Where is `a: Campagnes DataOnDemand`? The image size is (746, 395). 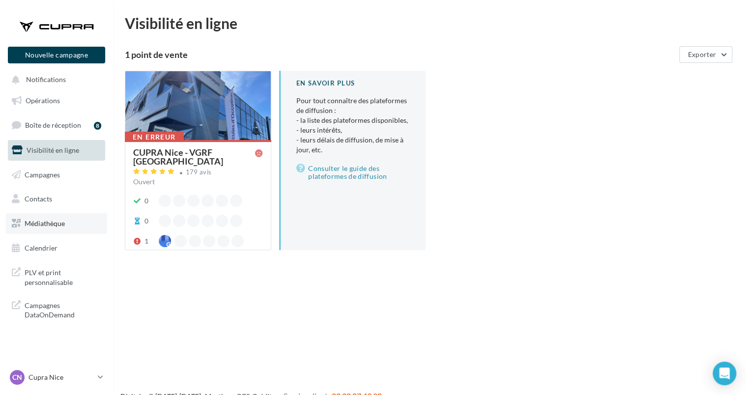
a: Campagnes DataOnDemand is located at coordinates (57, 309).